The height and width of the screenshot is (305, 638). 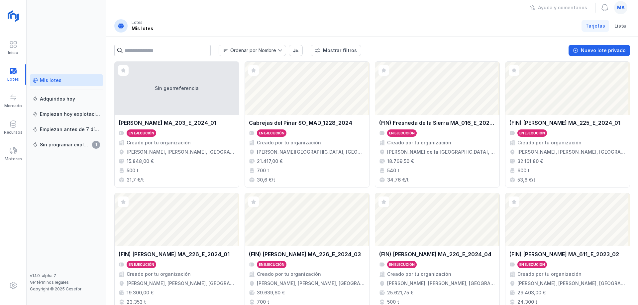 What do you see at coordinates (13, 106) in the screenshot?
I see `div: Mercado` at bounding box center [13, 106].